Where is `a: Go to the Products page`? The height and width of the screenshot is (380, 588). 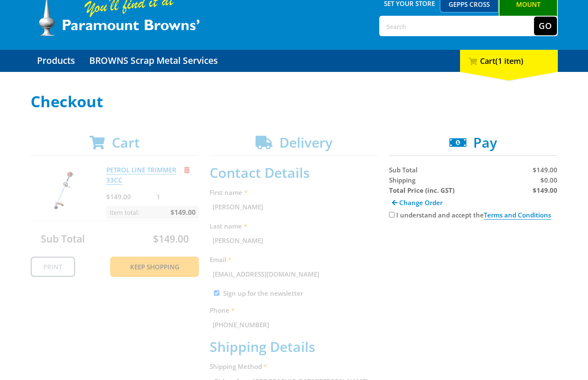 a: Go to the Products page is located at coordinates (56, 61).